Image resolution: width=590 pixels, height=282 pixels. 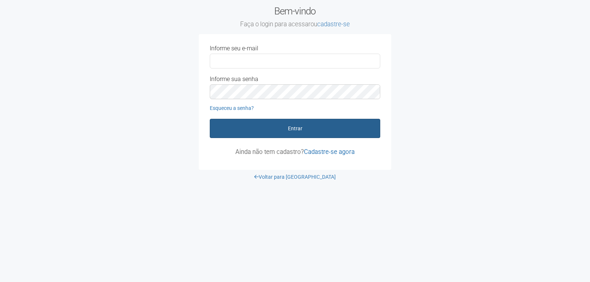 I want to click on small: Faça o login para acessar, so click(x=295, y=24).